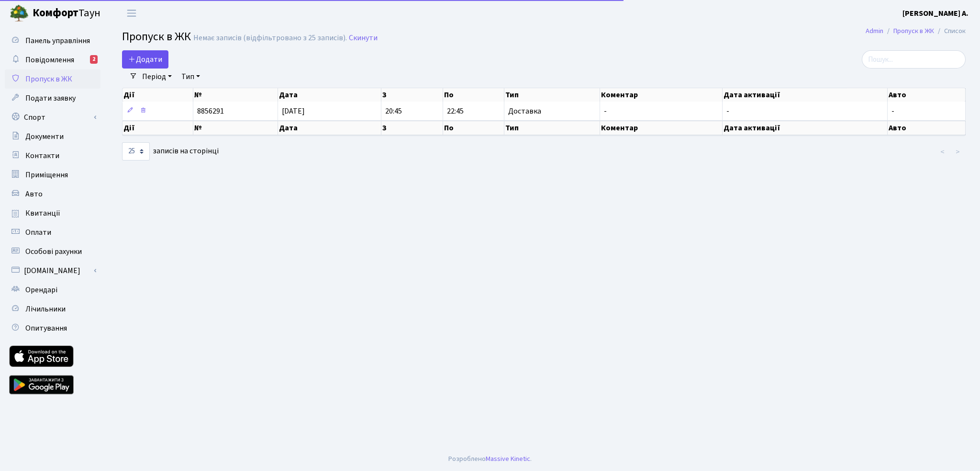 The image size is (980, 471). I want to click on input: Пошук..., so click(913, 60).